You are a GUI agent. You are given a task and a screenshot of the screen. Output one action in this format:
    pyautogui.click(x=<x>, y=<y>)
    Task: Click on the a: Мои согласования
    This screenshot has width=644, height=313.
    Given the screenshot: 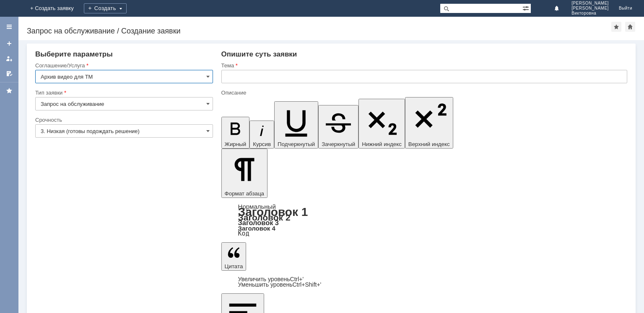 What is the action you would take?
    pyautogui.click(x=9, y=74)
    